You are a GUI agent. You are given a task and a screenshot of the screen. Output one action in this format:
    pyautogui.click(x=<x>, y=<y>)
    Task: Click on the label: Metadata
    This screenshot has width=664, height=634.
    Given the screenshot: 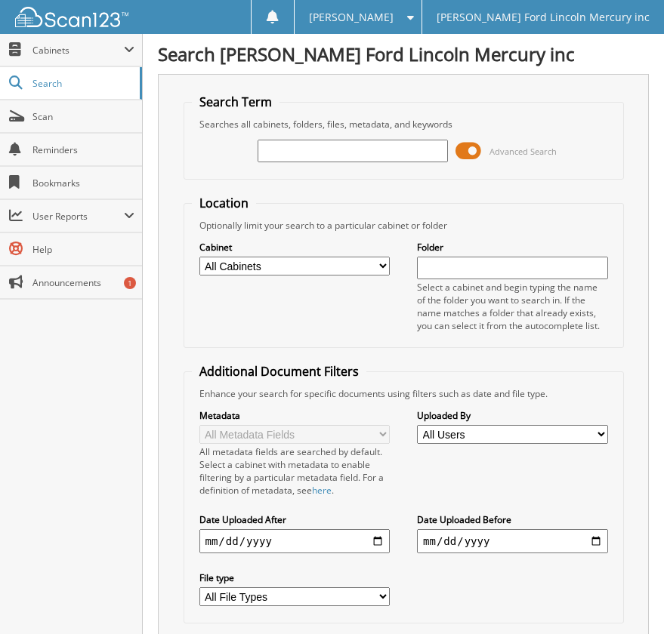 What is the action you would take?
    pyautogui.click(x=294, y=415)
    